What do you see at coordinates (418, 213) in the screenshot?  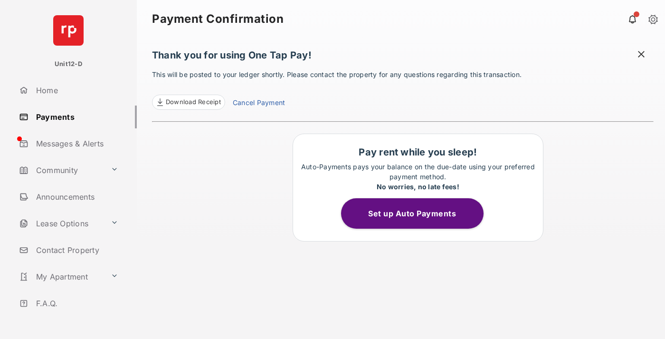 I see `a: Set up Auto Payments` at bounding box center [418, 213].